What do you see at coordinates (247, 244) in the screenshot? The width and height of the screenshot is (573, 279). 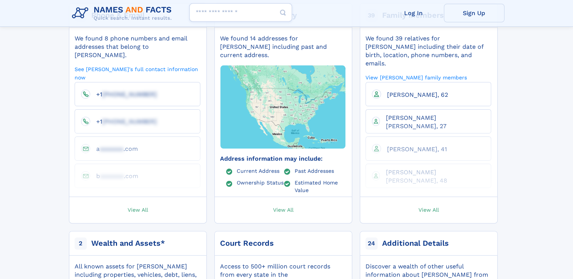 I see `div: Court Records` at bounding box center [247, 244].